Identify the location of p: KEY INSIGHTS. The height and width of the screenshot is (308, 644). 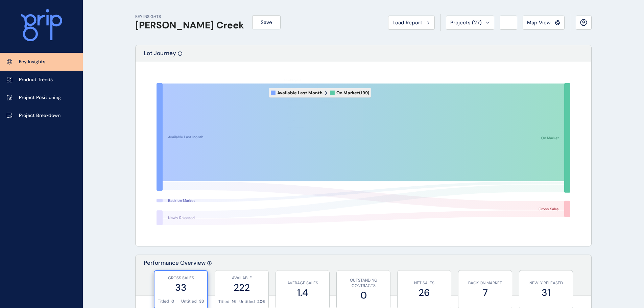
(189, 16).